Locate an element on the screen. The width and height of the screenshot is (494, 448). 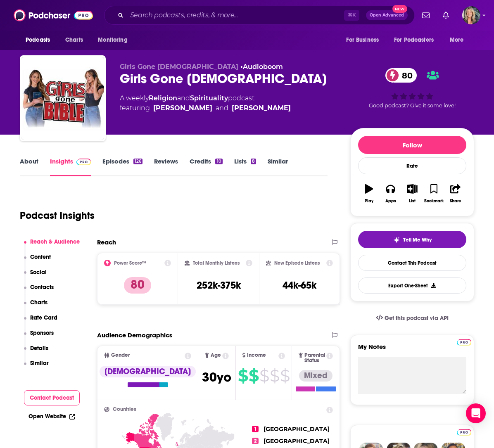
span: Monitoring is located at coordinates (112, 40).